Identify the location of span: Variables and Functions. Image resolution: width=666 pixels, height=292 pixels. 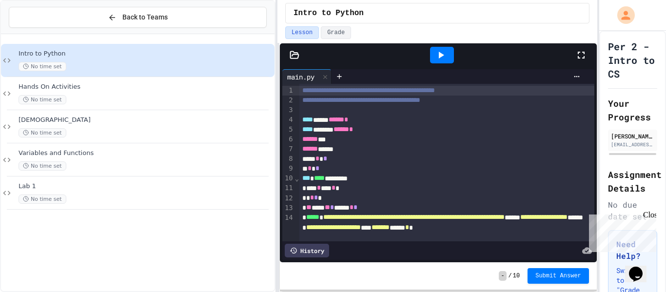
(145, 153).